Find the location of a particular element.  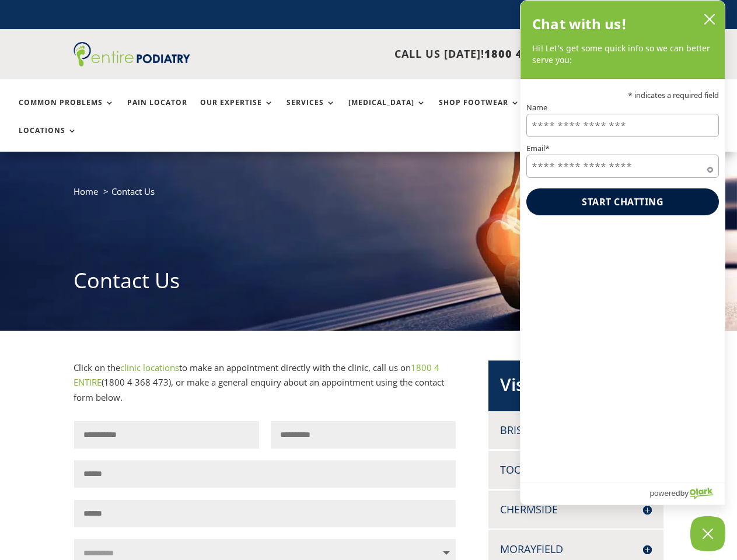

a: Our Expertise is located at coordinates (237, 111).